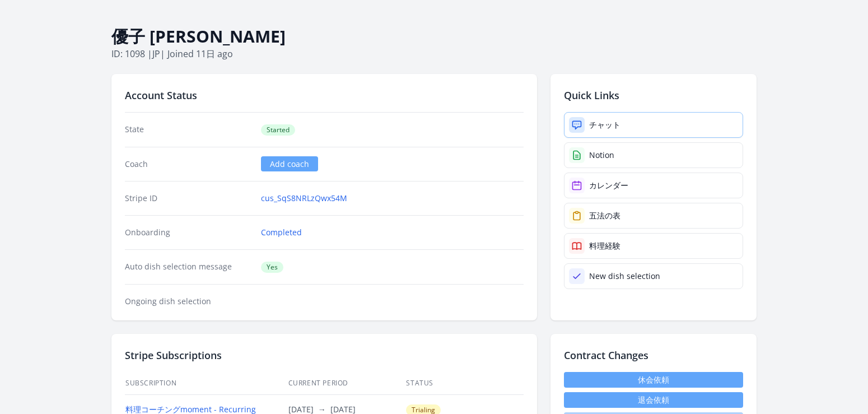 The image size is (868, 414). Describe the element at coordinates (188, 233) in the screenshot. I see `dt: Onboarding` at that location.